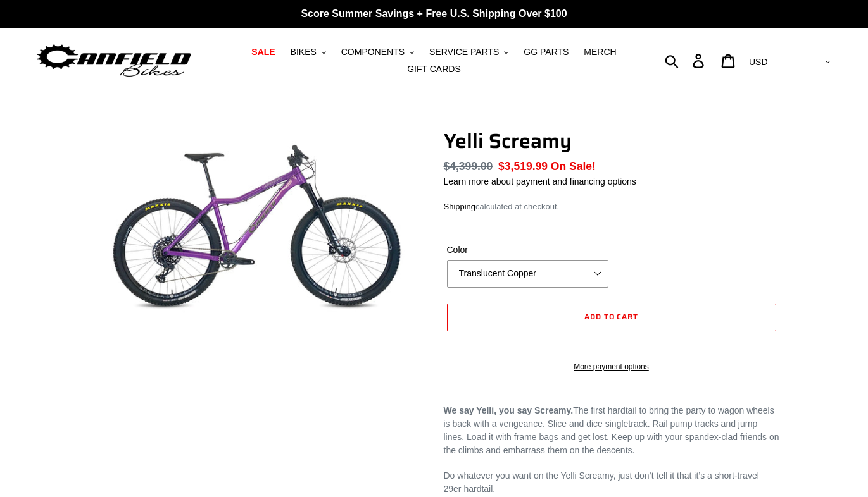  What do you see at coordinates (373, 52) in the screenshot?
I see `span: COMPONENTS` at bounding box center [373, 52].